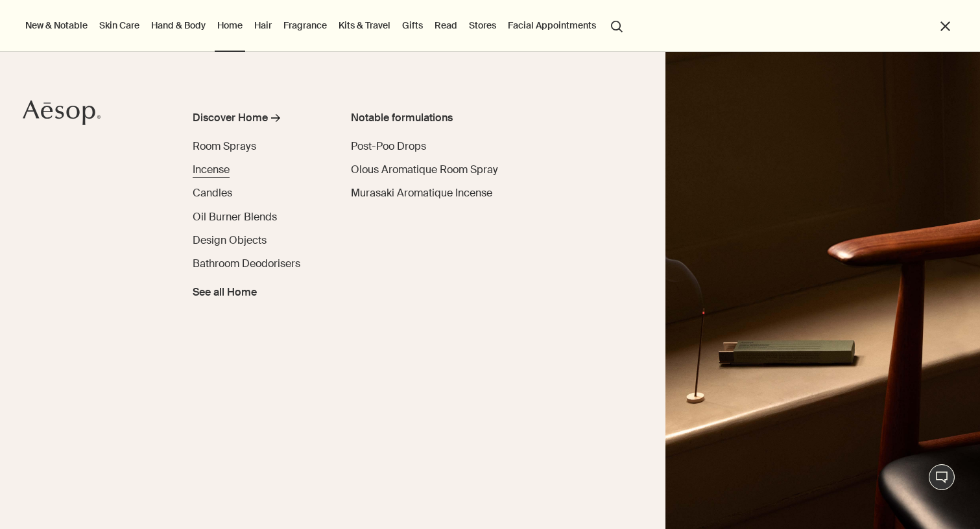 The width and height of the screenshot is (980, 529). I want to click on span: Post-Poo Drops, so click(388, 146).